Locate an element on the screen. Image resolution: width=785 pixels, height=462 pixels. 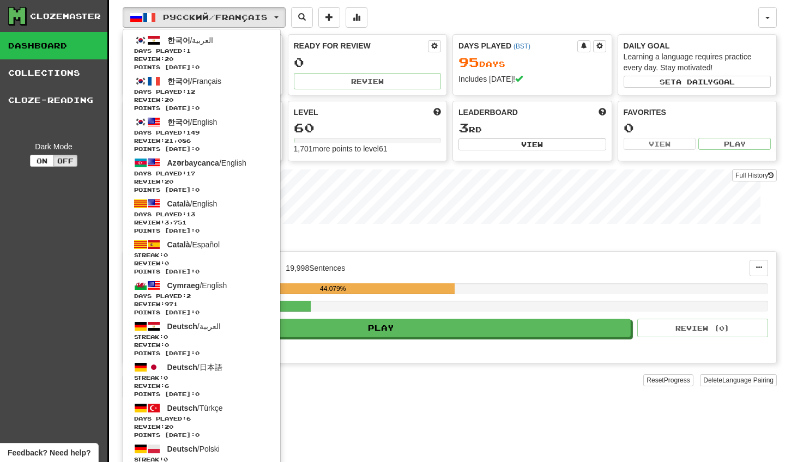
span: Azərbaycanca is located at coordinates (193, 163).